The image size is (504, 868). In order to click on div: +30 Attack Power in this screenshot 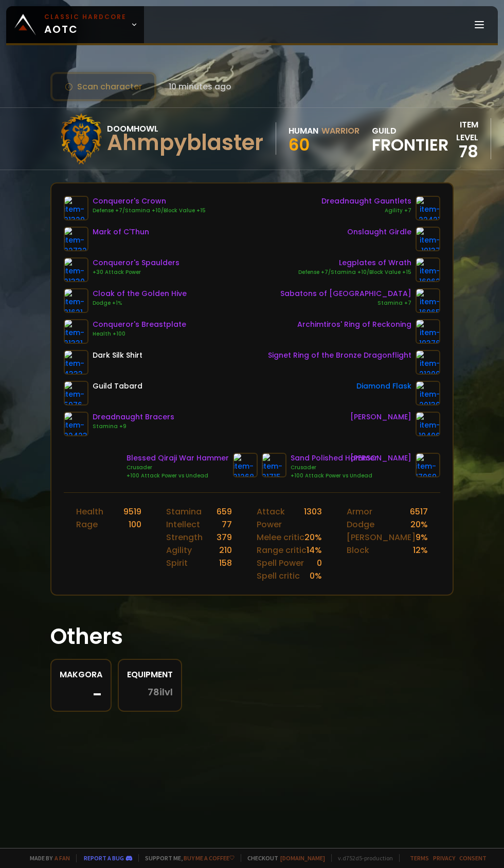, I will do `click(135, 273)`.